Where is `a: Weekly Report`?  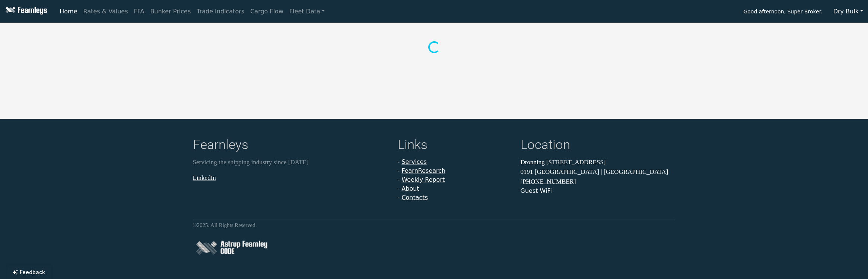 a: Weekly Report is located at coordinates (423, 179).